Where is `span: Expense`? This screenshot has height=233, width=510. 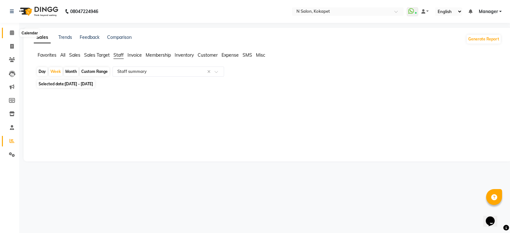 span: Expense is located at coordinates (230, 55).